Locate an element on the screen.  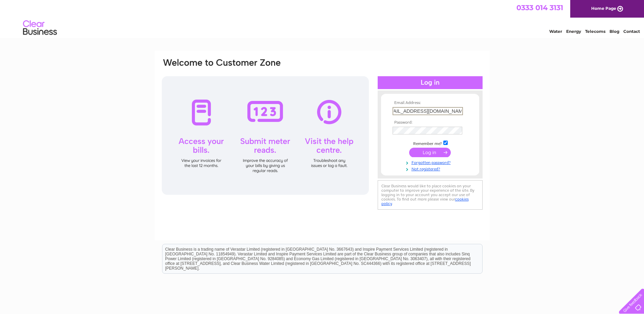
span: 0333 014 3131 is located at coordinates (540, 8).